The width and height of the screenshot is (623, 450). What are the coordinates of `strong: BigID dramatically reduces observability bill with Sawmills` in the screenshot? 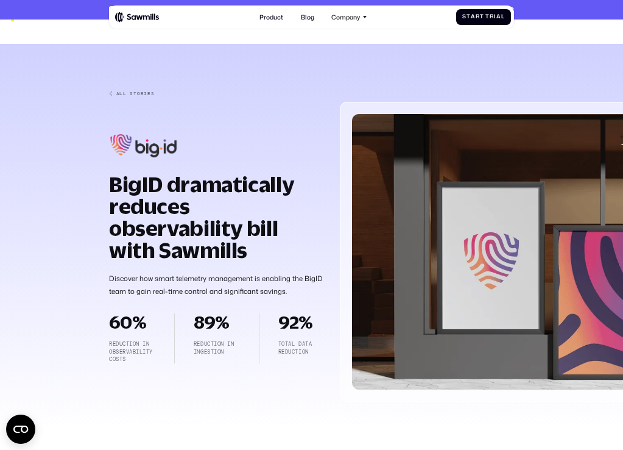 It's located at (201, 216).